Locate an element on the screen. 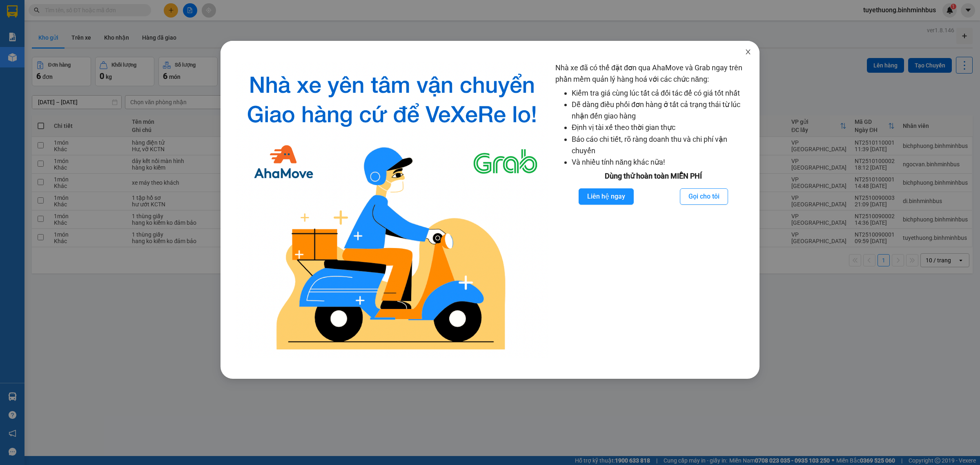 This screenshot has height=465, width=980. li: Và nhiều tính năng khác nữa! is located at coordinates (661, 162).